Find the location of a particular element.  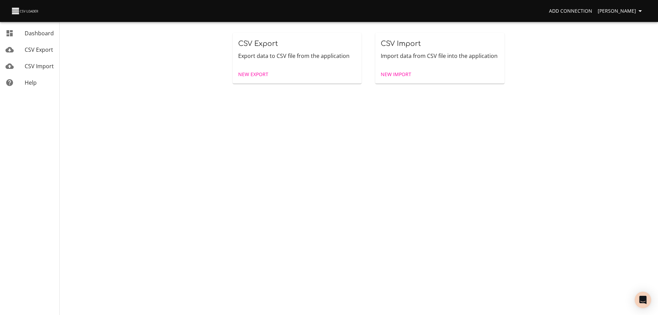

span: New Import is located at coordinates (396, 74).